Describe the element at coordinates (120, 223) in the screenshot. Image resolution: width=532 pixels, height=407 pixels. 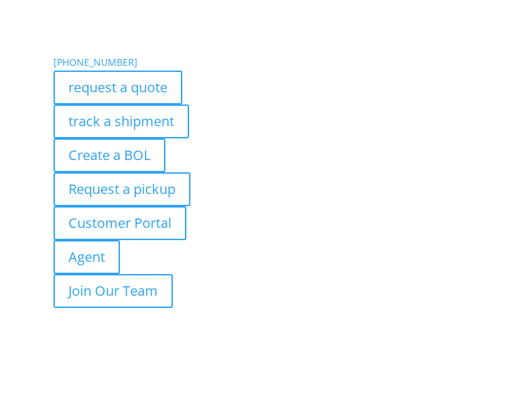
I see `a: Customer Portal` at that location.